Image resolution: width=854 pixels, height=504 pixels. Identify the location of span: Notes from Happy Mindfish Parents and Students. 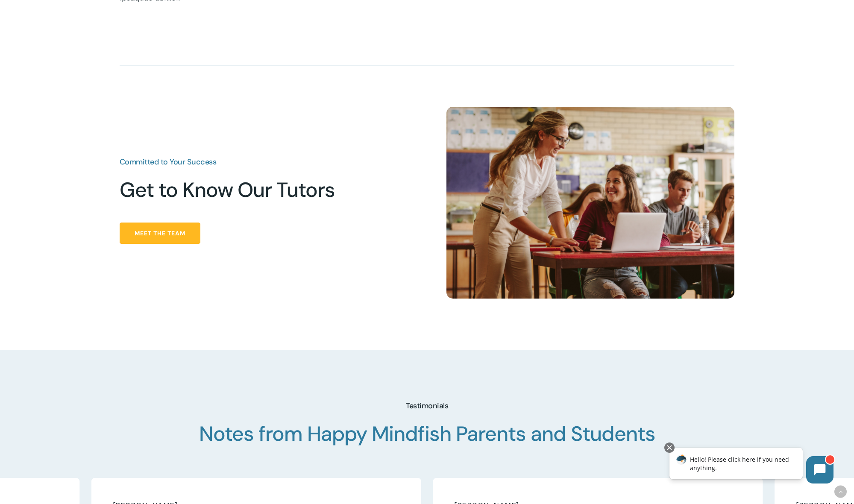
(427, 434).